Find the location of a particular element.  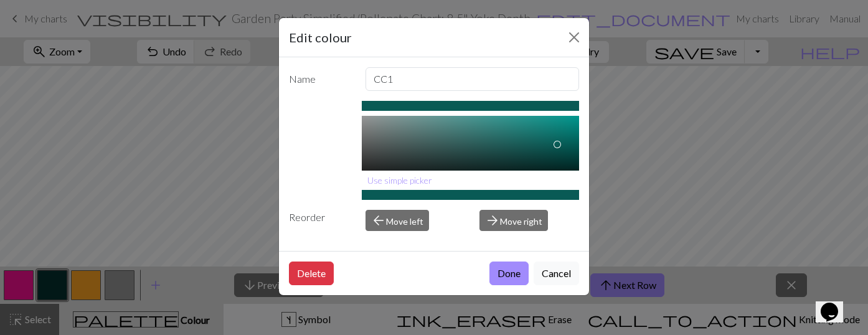

button: Move right is located at coordinates (513, 220).